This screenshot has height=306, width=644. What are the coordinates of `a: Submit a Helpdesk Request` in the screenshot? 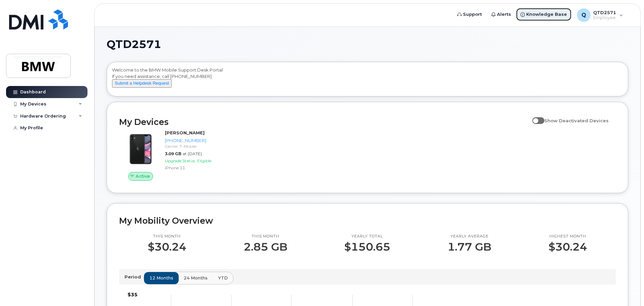 It's located at (142, 83).